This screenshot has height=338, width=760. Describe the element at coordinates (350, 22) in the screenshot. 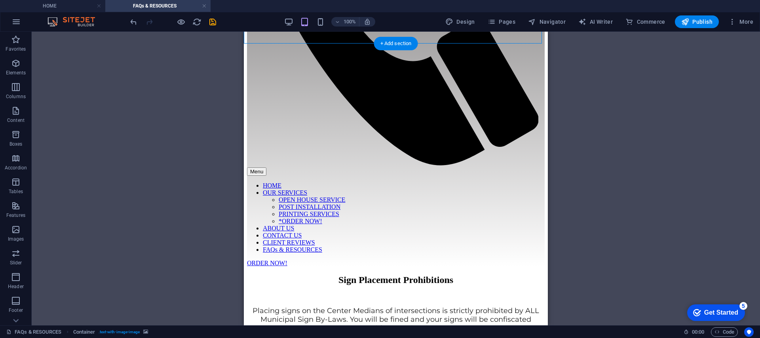

I see `h6: 100%` at that location.